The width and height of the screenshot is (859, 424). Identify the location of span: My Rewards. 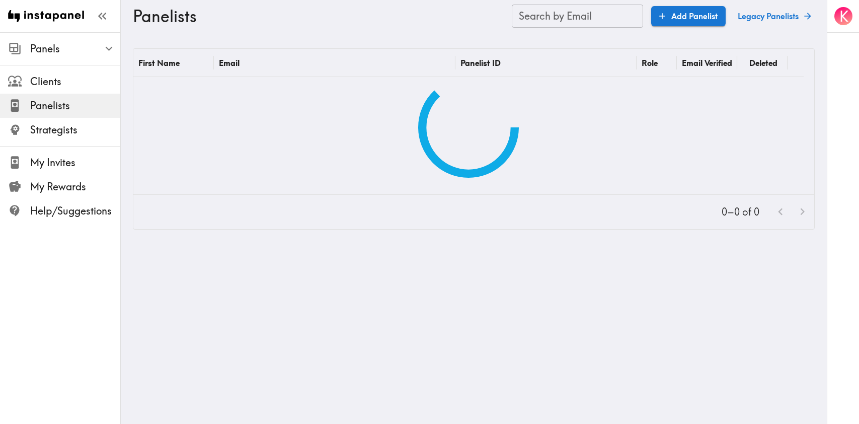
(75, 187).